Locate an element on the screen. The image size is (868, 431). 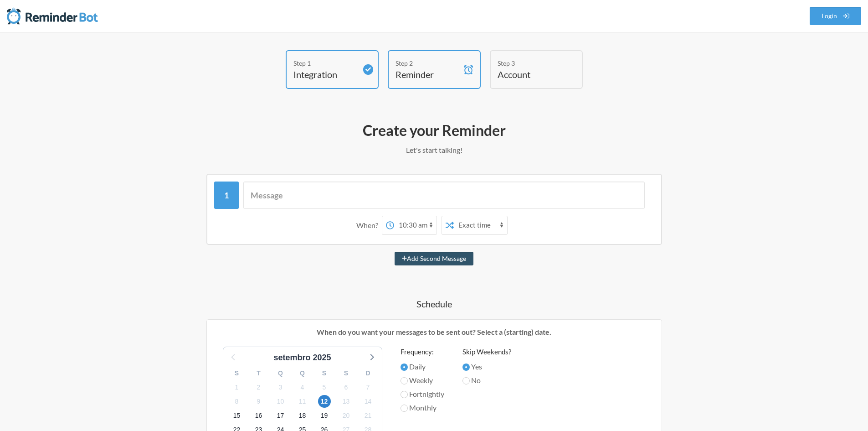
label: Skip Weekends? is located at coordinates (487, 352).